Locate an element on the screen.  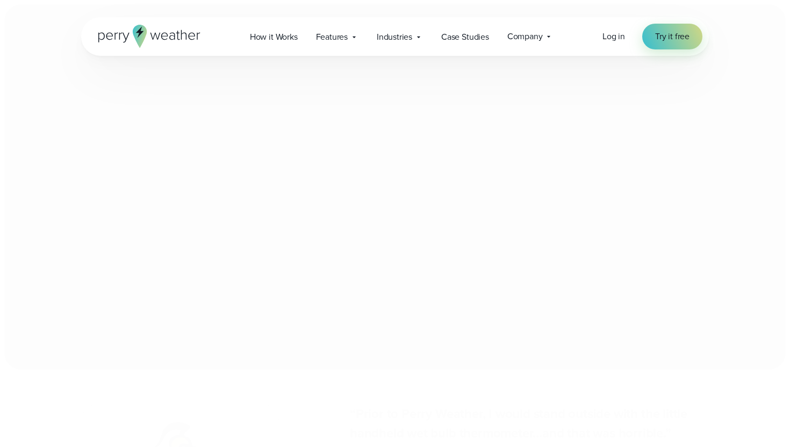
span: Features is located at coordinates (331, 37).